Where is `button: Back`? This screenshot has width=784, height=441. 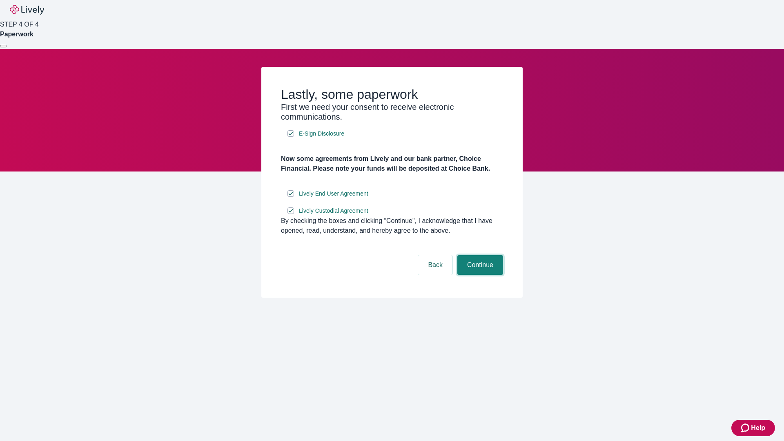 button: Back is located at coordinates (435, 265).